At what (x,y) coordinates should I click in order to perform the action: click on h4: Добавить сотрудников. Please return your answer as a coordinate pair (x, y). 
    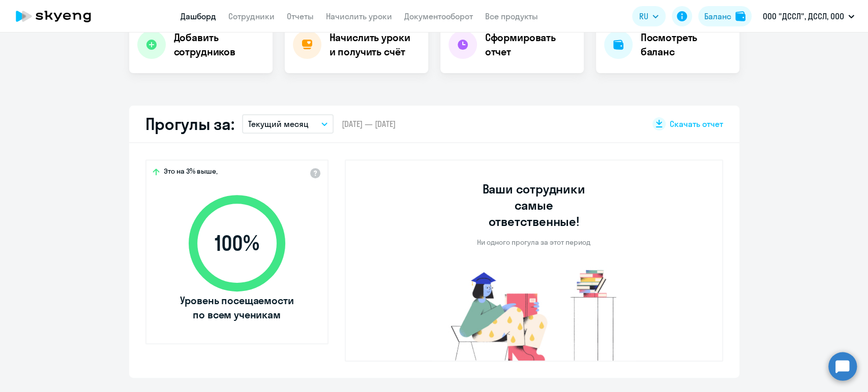
    Looking at the image, I should click on (219, 45).